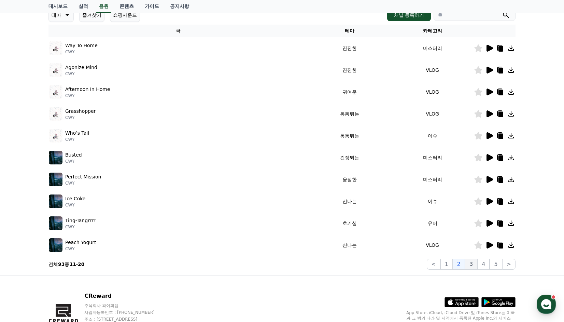 The image size is (564, 322). What do you see at coordinates (350, 179) in the screenshot?
I see `td: 웅장한` at bounding box center [350, 179].